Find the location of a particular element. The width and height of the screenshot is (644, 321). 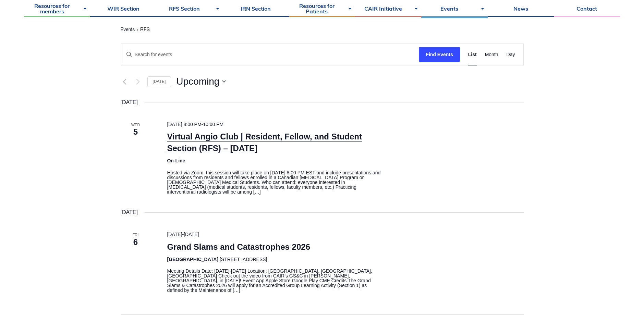

span: Day is located at coordinates (511, 54).